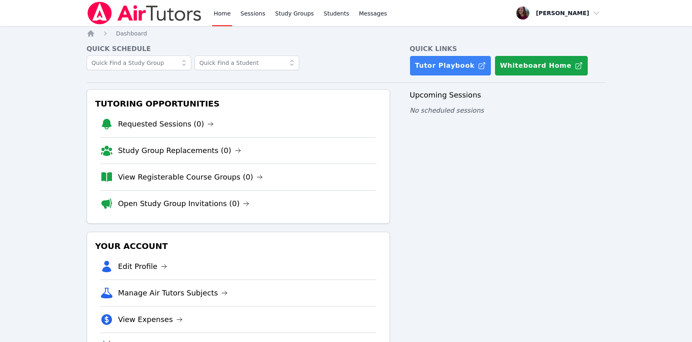  Describe the element at coordinates (507, 49) in the screenshot. I see `h4: Quick Links` at that location.